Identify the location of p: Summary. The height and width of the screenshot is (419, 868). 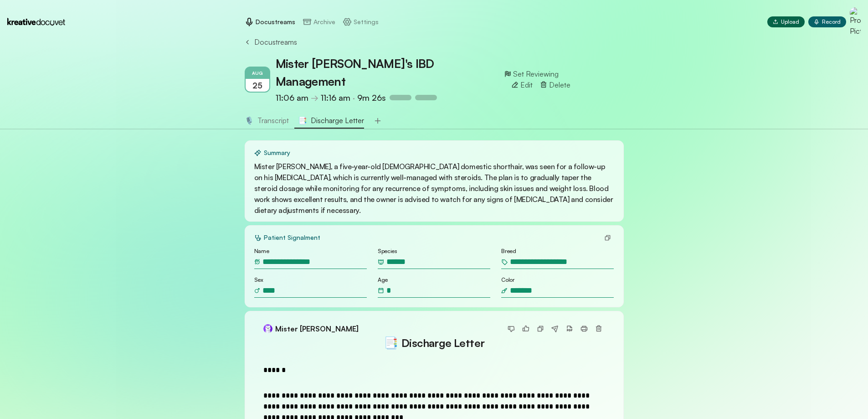
(277, 153).